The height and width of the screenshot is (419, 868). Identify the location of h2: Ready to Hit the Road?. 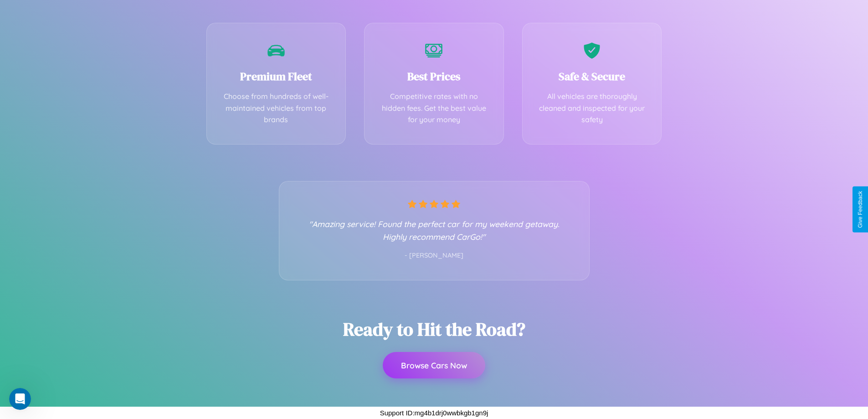
(434, 329).